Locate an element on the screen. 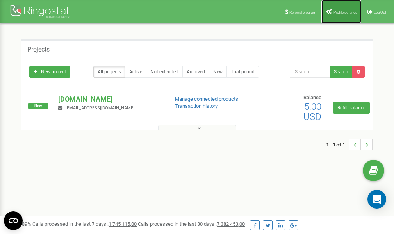  u: 1 745 115,00 is located at coordinates (123, 224).